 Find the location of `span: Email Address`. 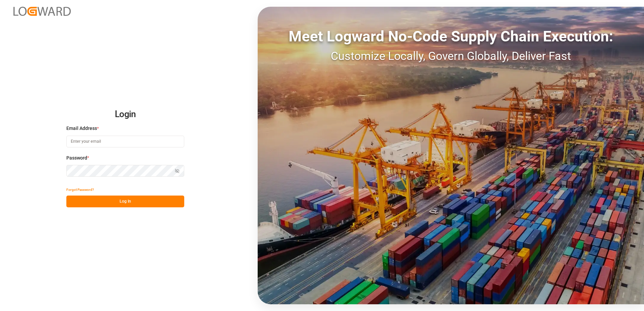

span: Email Address is located at coordinates (81, 128).